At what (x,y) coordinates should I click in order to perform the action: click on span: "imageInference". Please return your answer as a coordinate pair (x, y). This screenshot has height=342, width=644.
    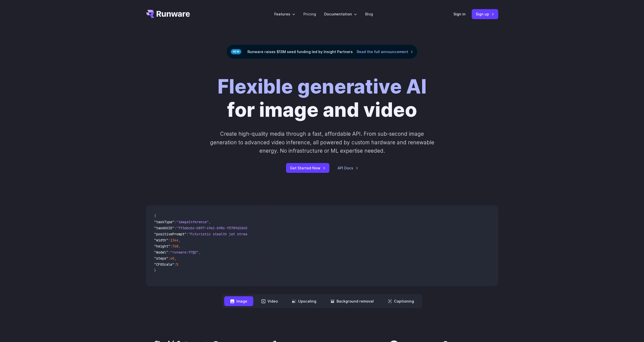
    Looking at the image, I should click on (192, 222).